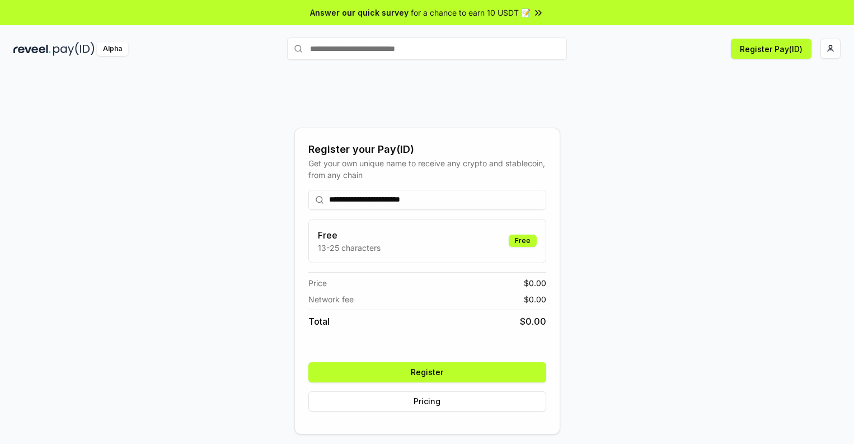 This screenshot has height=444, width=854. Describe the element at coordinates (359, 12) in the screenshot. I see `span: Answer our quick survey` at that location.